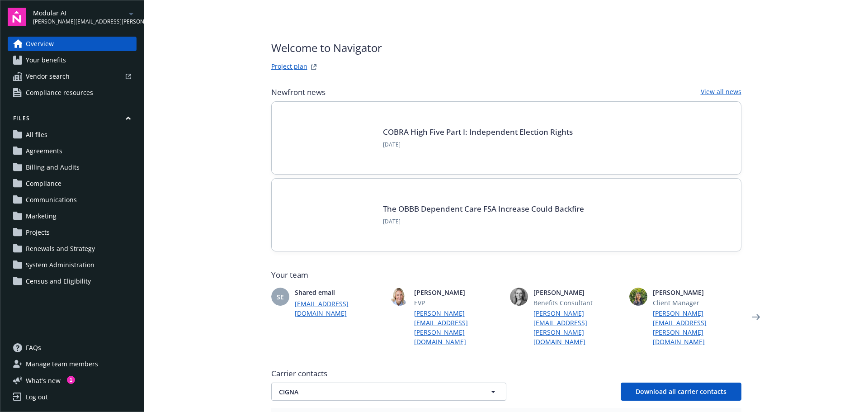  I want to click on span: Census and Eligibility, so click(59, 281).